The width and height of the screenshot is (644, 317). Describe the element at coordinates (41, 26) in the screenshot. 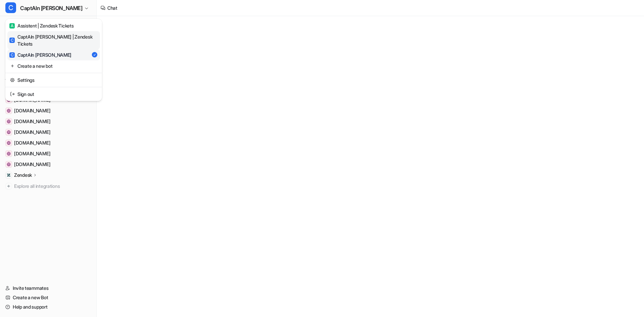

I see `div: Assistent | Zendesk Tickets` at that location.